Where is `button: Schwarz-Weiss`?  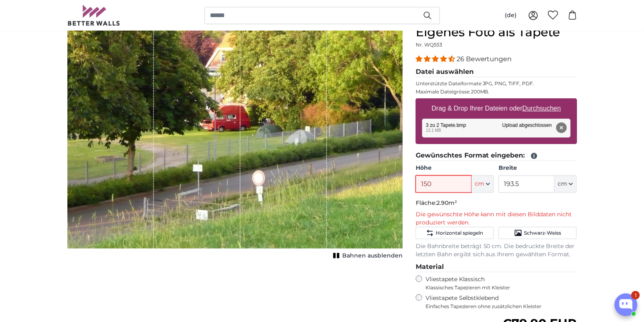 button: Schwarz-Weiss is located at coordinates (537, 233).